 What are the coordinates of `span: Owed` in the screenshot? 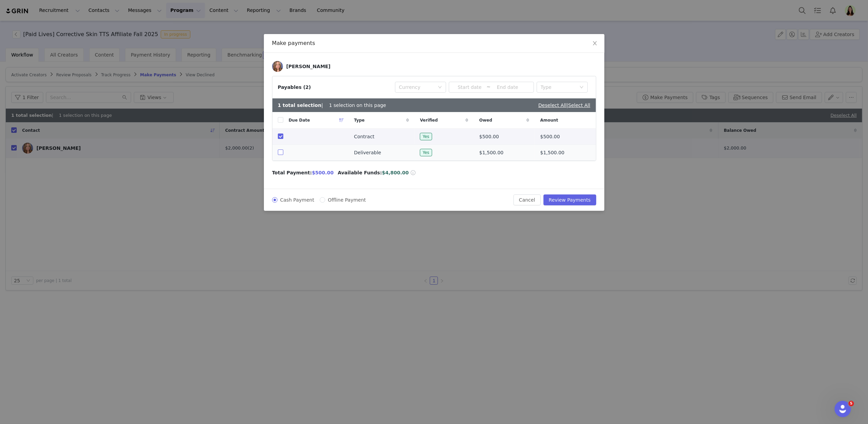 It's located at (485, 120).